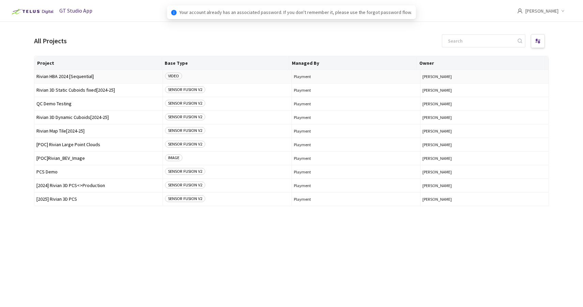  Describe the element at coordinates (76, 11) in the screenshot. I see `span: GT Studio App` at that location.